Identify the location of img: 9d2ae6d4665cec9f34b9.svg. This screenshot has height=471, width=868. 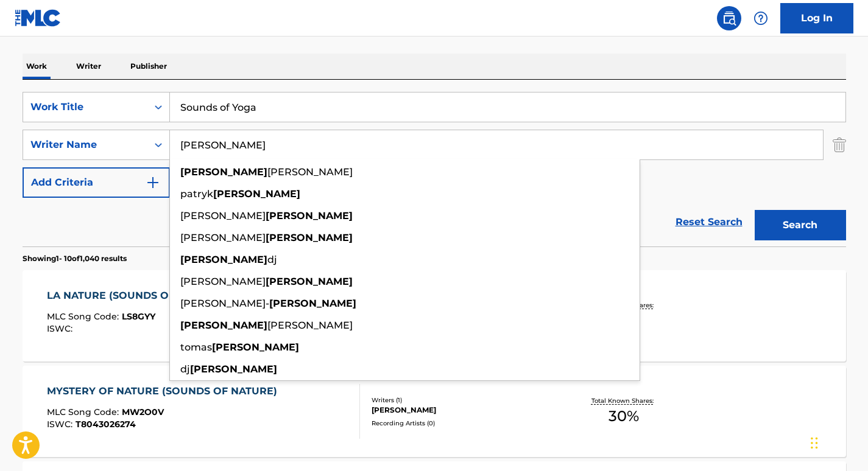
(153, 183).